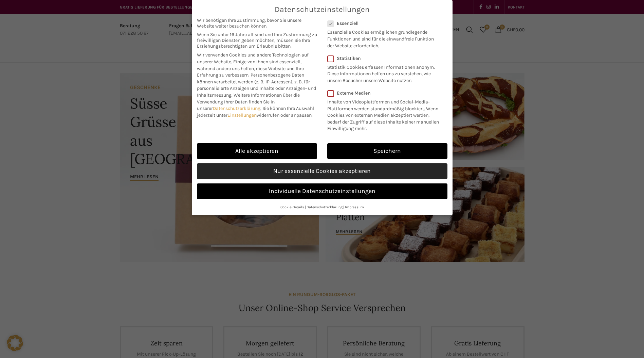 The width and height of the screenshot is (644, 358). What do you see at coordinates (292, 207) in the screenshot?
I see `a: Cookie-Details` at bounding box center [292, 207].